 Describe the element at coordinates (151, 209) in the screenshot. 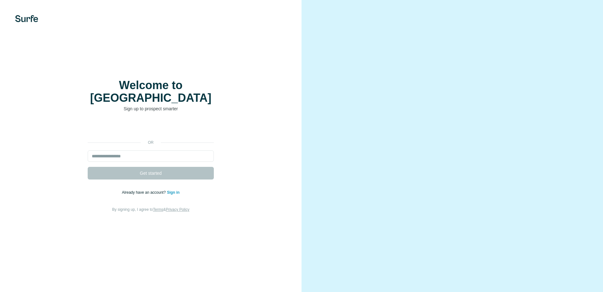

I see `span: By signing up, I agree to &` at that location.